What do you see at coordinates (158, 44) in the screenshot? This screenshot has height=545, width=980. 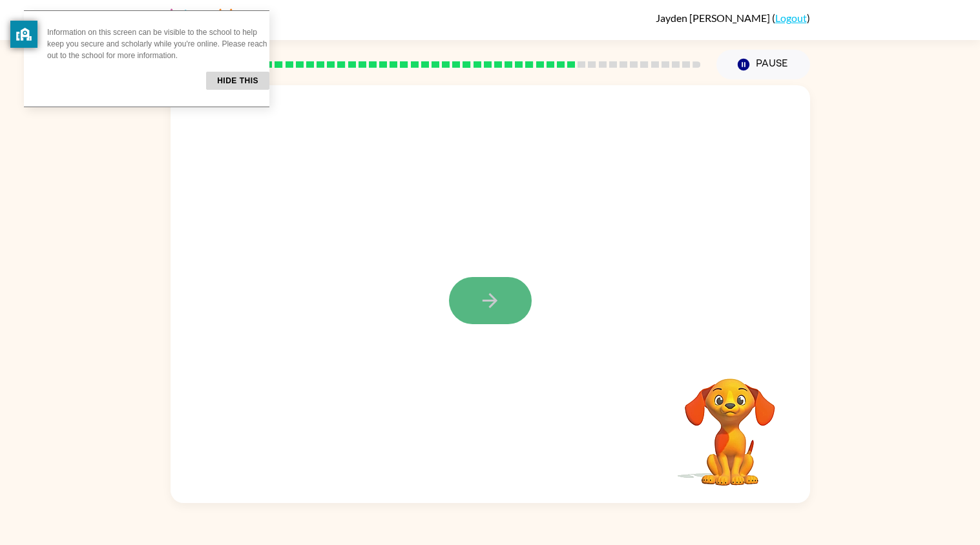 I see `p: Information on this screen can be visible to the school to help keep you secure and scholarly whi...` at bounding box center [158, 44].